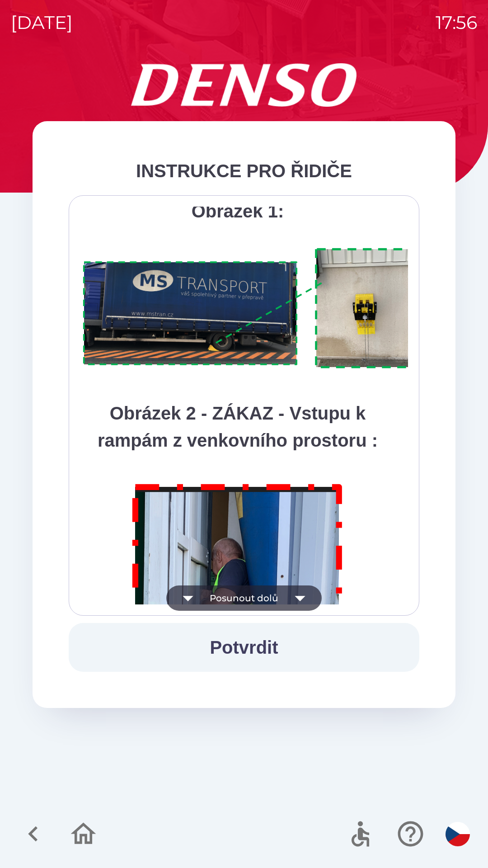  Describe the element at coordinates (244, 85) in the screenshot. I see `img: Logo` at that location.